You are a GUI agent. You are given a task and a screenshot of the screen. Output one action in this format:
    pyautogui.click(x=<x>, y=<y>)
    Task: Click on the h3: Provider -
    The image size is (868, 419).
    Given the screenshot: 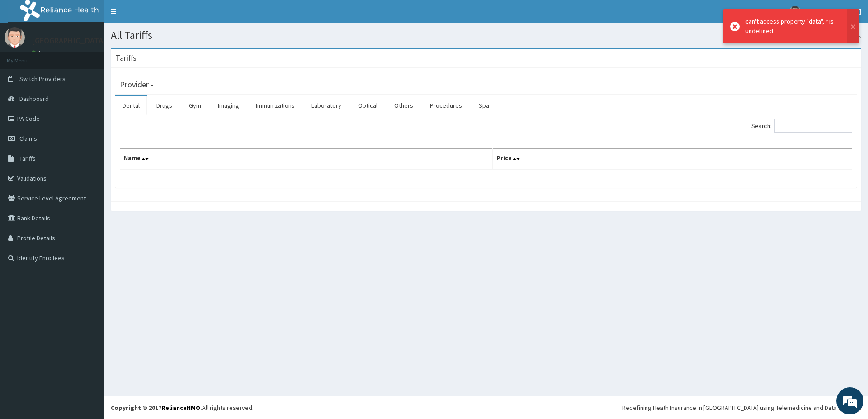 What is the action you would take?
    pyautogui.click(x=136, y=85)
    